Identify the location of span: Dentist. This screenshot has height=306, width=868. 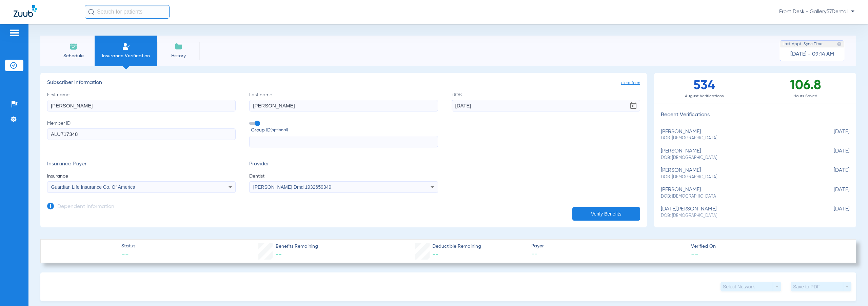
(343, 176).